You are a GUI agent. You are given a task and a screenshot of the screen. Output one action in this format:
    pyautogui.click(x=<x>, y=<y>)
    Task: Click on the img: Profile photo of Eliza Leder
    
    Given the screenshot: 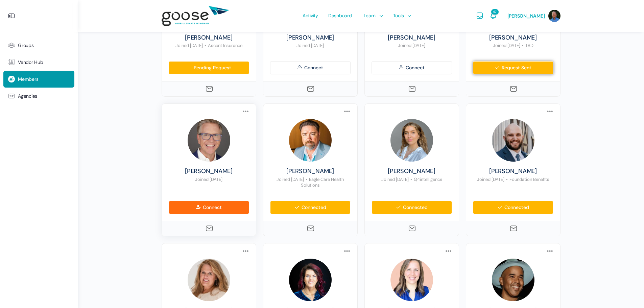 What is the action you would take?
    pyautogui.click(x=411, y=140)
    